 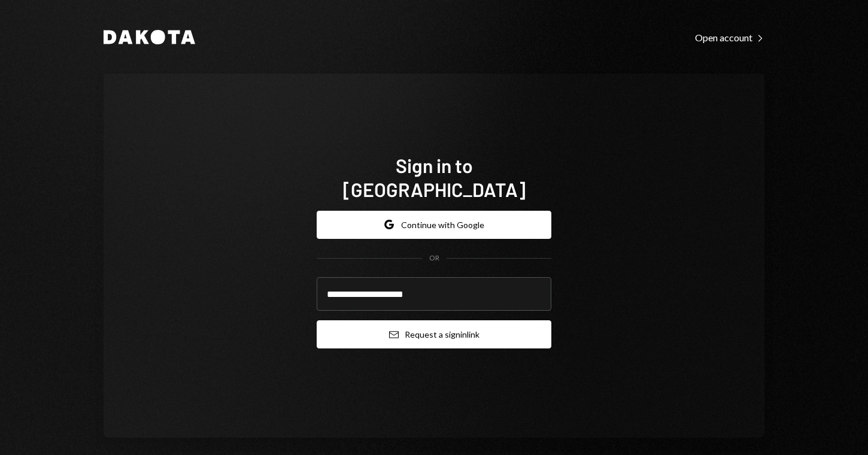 I want to click on button: Request a signinlink, so click(x=434, y=334).